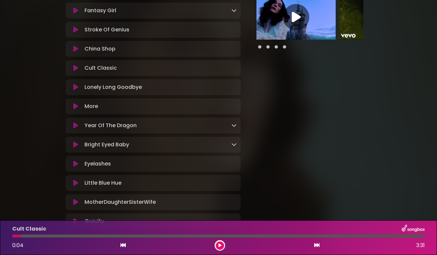 This screenshot has width=437, height=255. I want to click on p: MotherDaughterSisterWife, so click(120, 202).